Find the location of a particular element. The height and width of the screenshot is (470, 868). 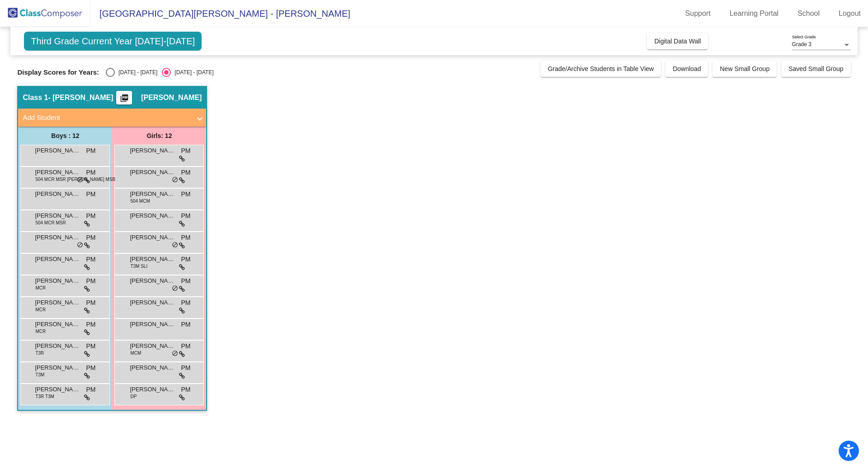

button: Digital Data Wall is located at coordinates (677, 41).